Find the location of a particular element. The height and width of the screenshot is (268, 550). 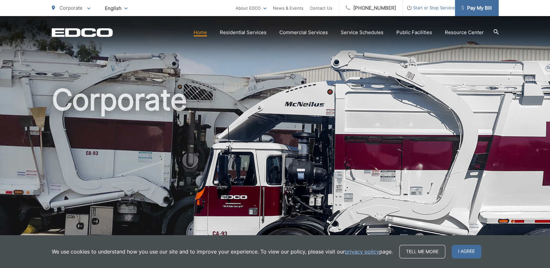

a: Tell me more is located at coordinates (422, 251).